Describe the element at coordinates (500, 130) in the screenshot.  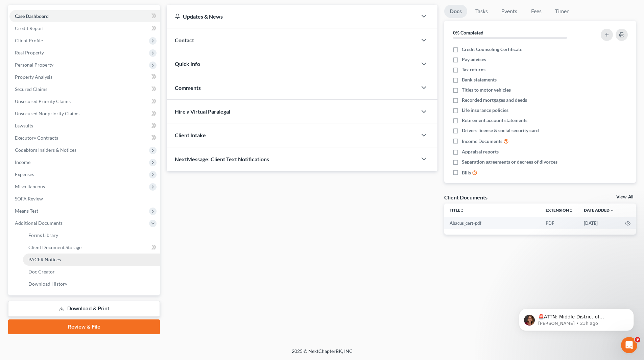
I see `span: Drivers license & social security card` at that location.